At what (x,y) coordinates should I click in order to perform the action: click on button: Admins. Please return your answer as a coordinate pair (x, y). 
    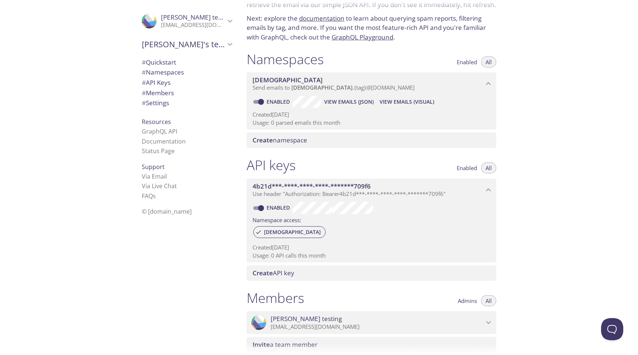
    Looking at the image, I should click on (467, 301).